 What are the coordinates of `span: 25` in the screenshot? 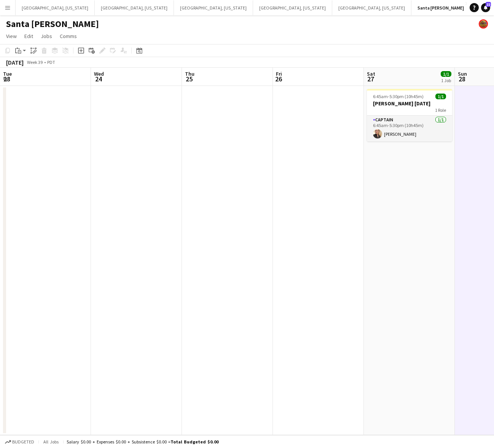 It's located at (189, 79).